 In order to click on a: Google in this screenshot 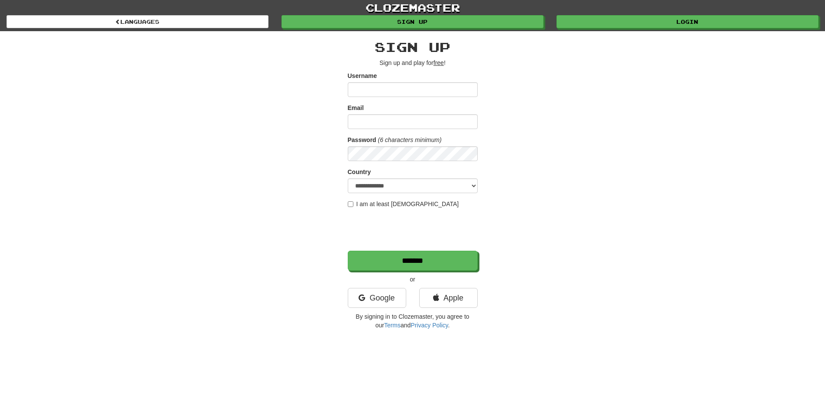, I will do `click(377, 298)`.